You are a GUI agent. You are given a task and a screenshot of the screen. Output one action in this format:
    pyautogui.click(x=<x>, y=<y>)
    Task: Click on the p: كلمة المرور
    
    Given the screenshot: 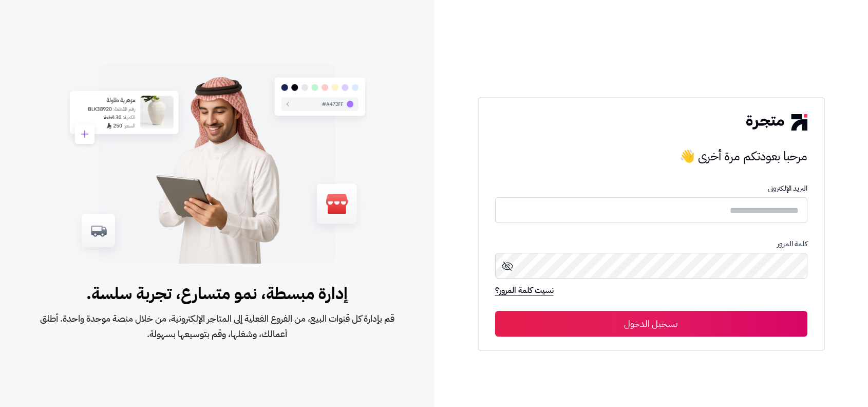 What is the action you would take?
    pyautogui.click(x=651, y=244)
    